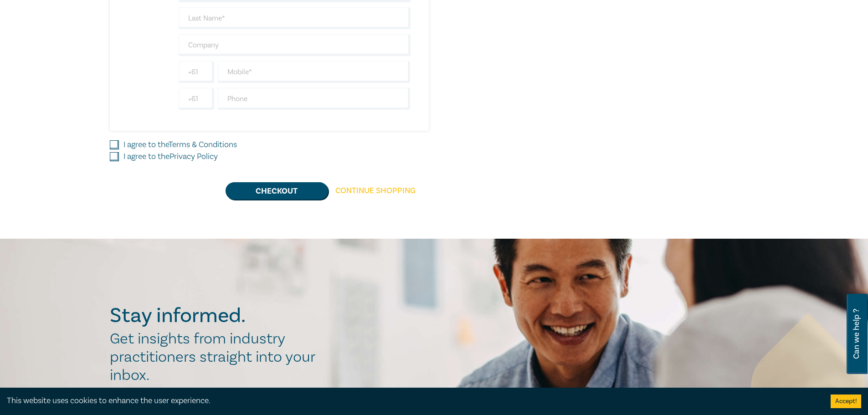 The width and height of the screenshot is (868, 415). I want to click on a: Terms & Conditions, so click(203, 144).